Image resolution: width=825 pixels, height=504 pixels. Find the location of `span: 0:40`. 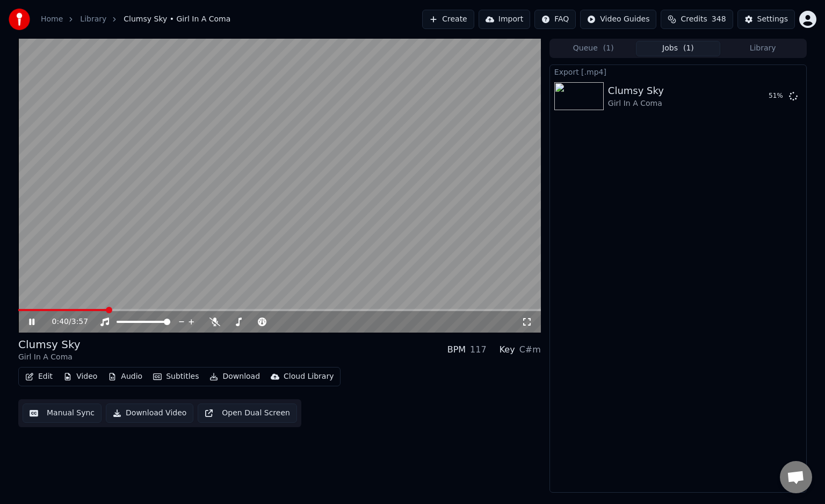

span: 0:40 is located at coordinates (60, 322).